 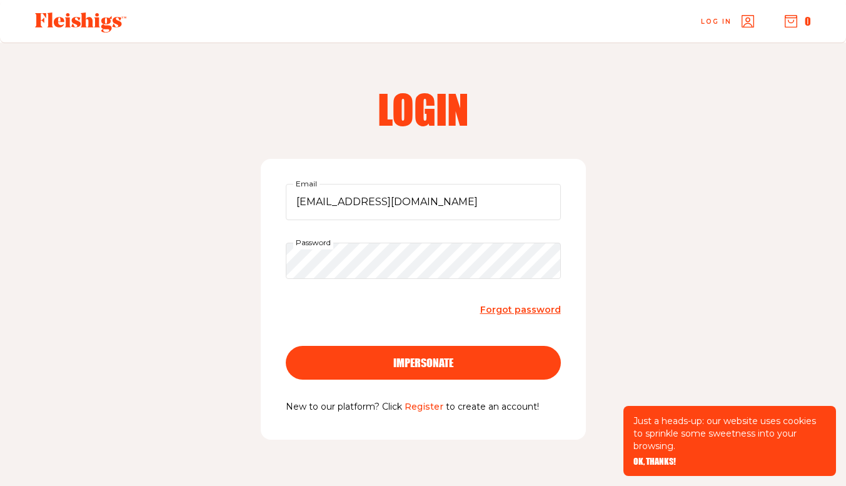 What do you see at coordinates (730, 434) in the screenshot?
I see `p: Just a heads-up: our website uses cookies to sprinkle some sweetness into your browsing.` at bounding box center [730, 434].